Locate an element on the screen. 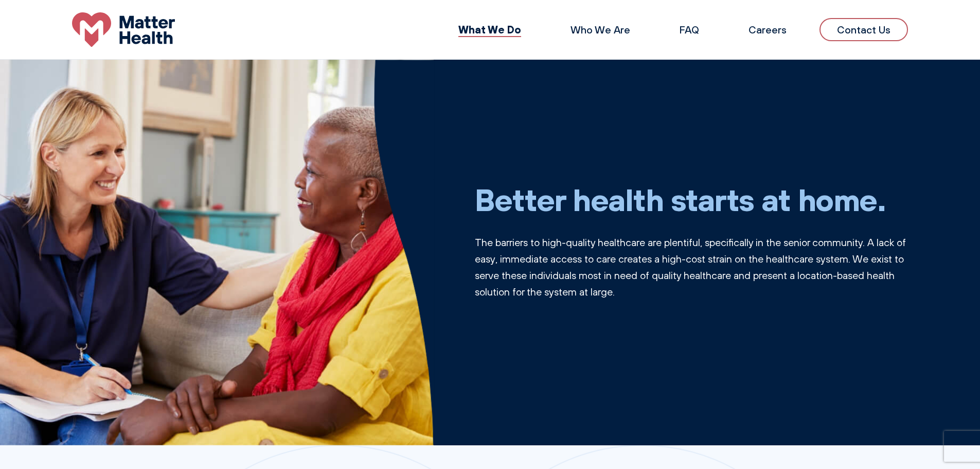 This screenshot has width=980, height=469. h1: Better health starts at home. is located at coordinates (692, 199).